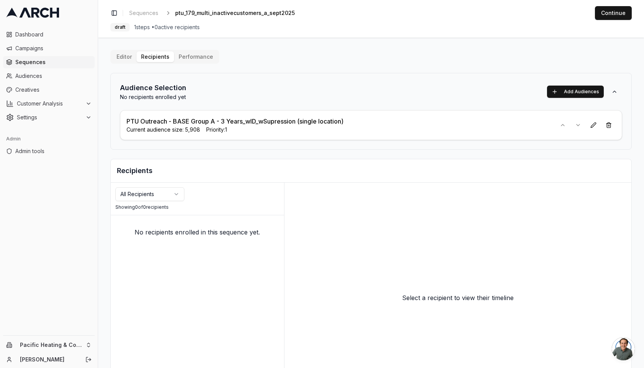  I want to click on span: Priority: 1, so click(217, 130).